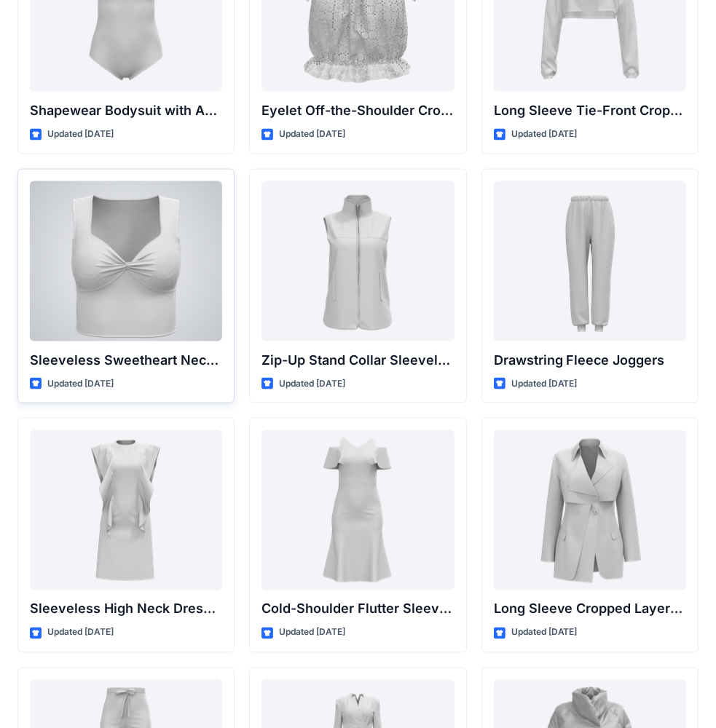  I want to click on p: Zip-Up Stand Collar Sleeveless Vest, so click(358, 360).